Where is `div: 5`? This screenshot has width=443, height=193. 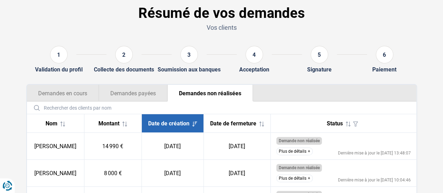
div: 5 is located at coordinates (319, 55).